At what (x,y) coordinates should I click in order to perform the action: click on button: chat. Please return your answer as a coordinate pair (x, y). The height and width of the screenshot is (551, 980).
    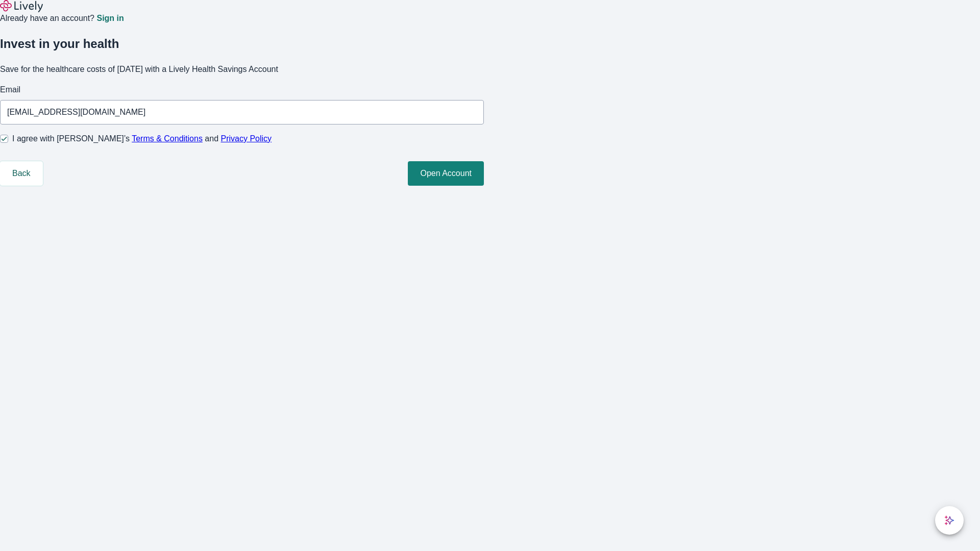
    Looking at the image, I should click on (950, 520).